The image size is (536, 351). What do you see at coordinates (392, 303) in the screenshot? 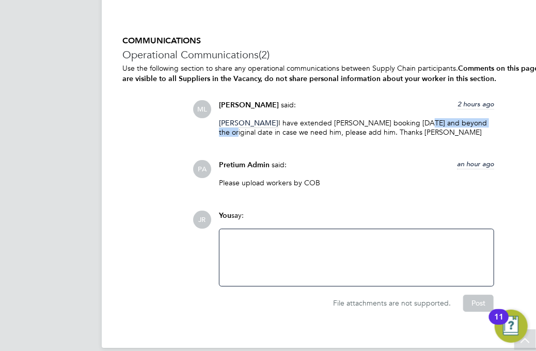
I see `span: File attachments are not supported.` at bounding box center [392, 303].